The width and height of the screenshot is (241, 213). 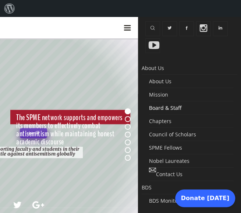 What do you see at coordinates (192, 134) in the screenshot?
I see `a: Council of Scholars` at bounding box center [192, 134].